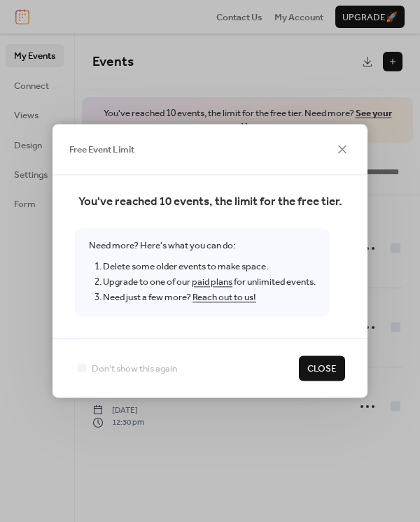 Image resolution: width=420 pixels, height=522 pixels. Describe the element at coordinates (224, 298) in the screenshot. I see `a: Reach out to us!` at that location.